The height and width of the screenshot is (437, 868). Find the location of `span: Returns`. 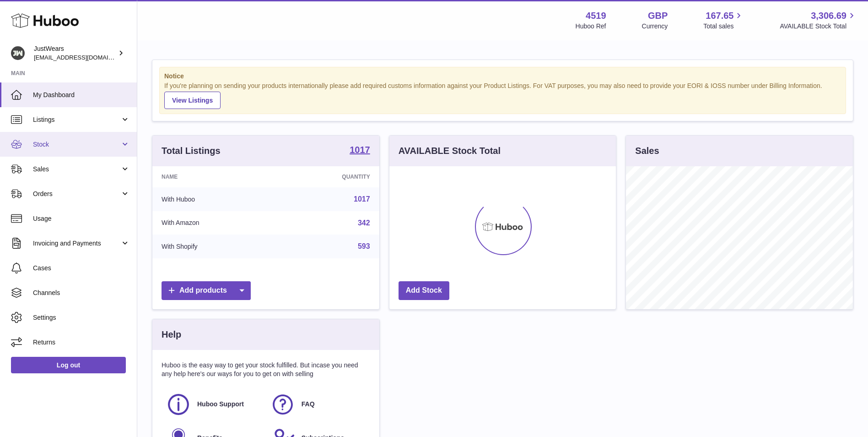

span: Returns is located at coordinates (81, 342).